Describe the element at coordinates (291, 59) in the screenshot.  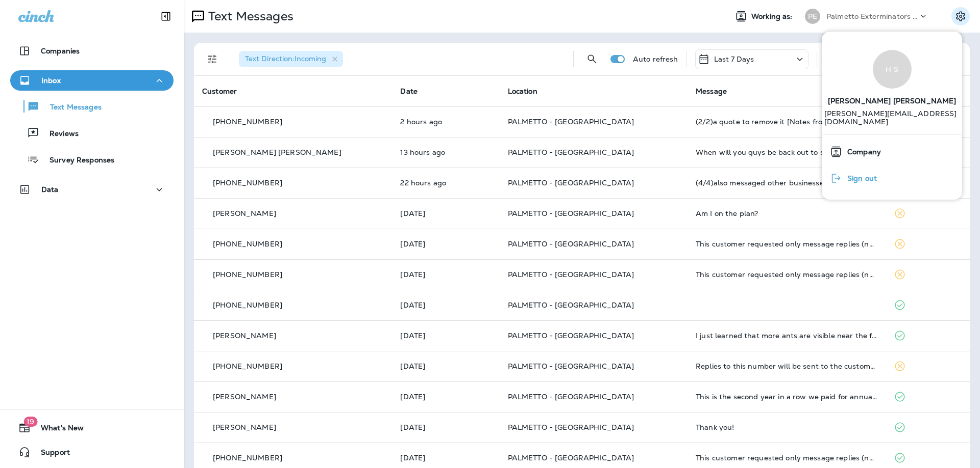
I see `div: Text Direction:Incoming` at that location.